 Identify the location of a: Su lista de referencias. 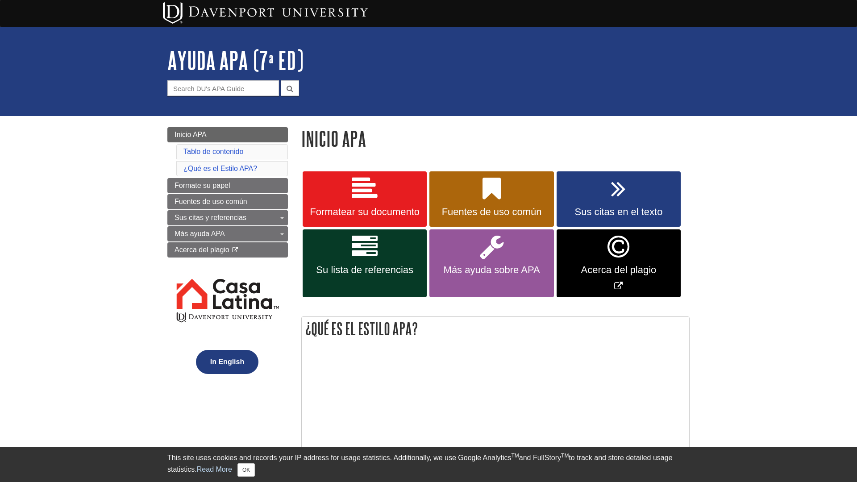
(365, 263).